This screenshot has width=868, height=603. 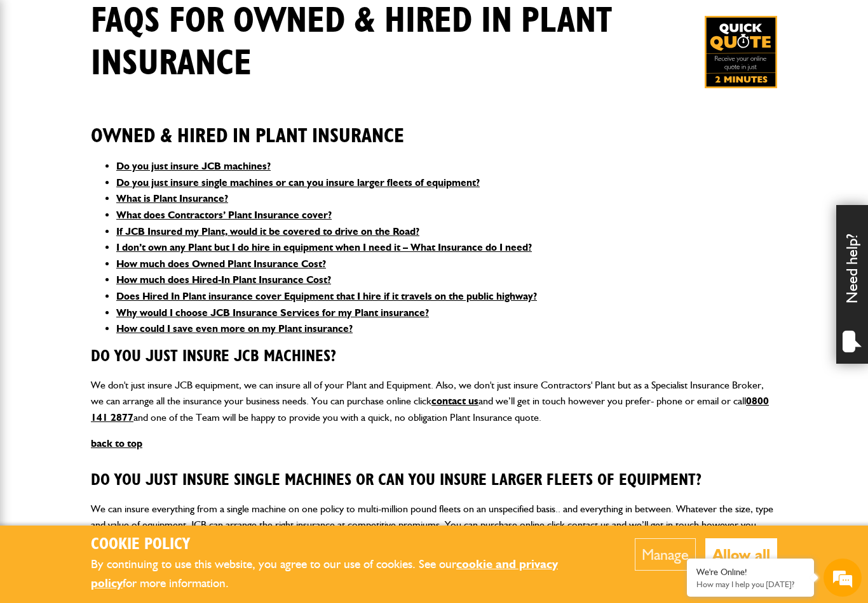 I want to click on p: How may I help you today?, so click(x=751, y=584).